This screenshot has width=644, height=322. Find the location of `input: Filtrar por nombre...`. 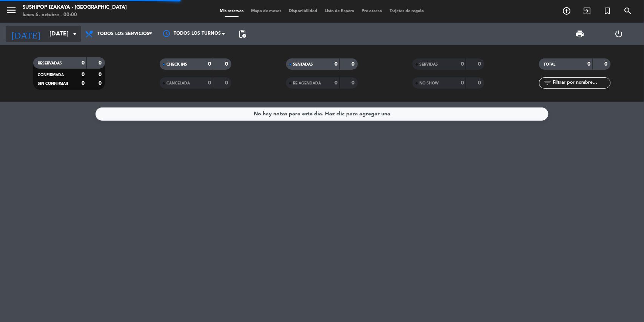

input: Filtrar por nombre... is located at coordinates (581, 83).